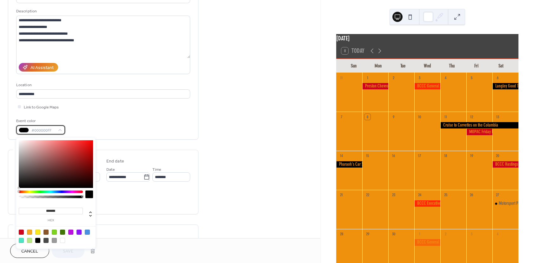 The height and width of the screenshot is (263, 534). I want to click on div: 30, so click(394, 234).